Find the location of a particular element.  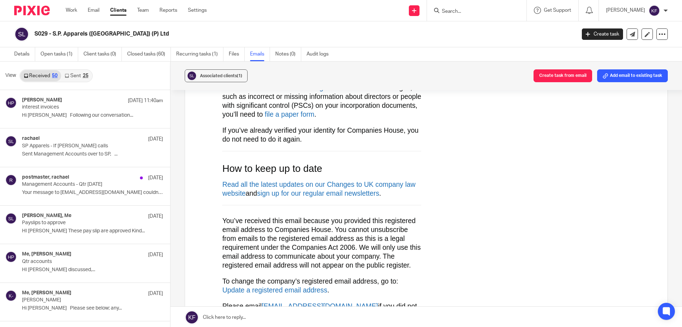

a: Clients is located at coordinates (118, 10).